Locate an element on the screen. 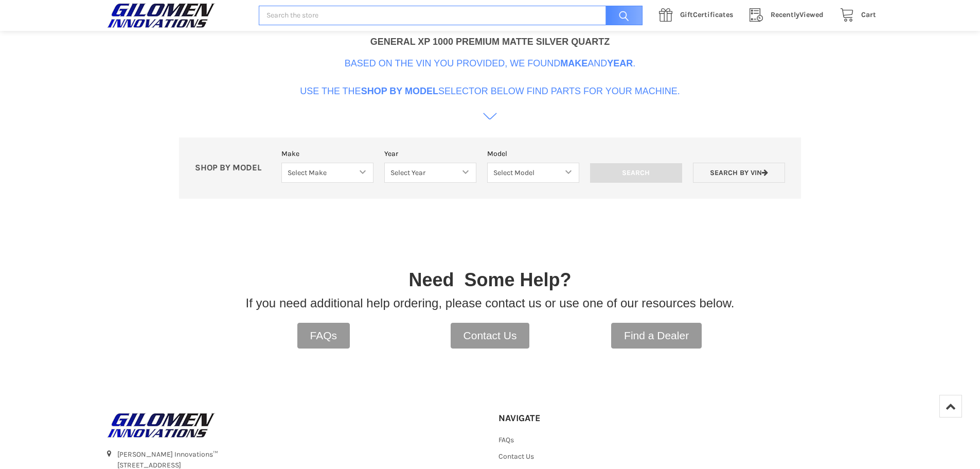 This screenshot has height=469, width=980. a: Cart is located at coordinates (855, 15).